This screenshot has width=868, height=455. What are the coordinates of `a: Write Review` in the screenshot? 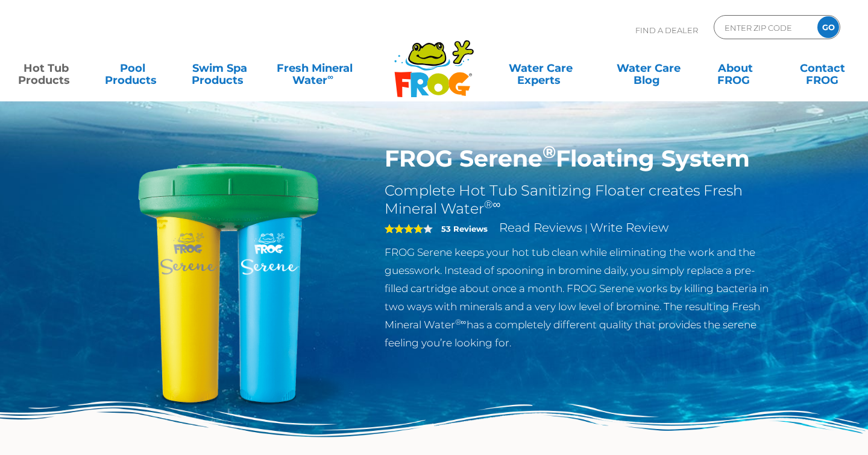 It's located at (629, 227).